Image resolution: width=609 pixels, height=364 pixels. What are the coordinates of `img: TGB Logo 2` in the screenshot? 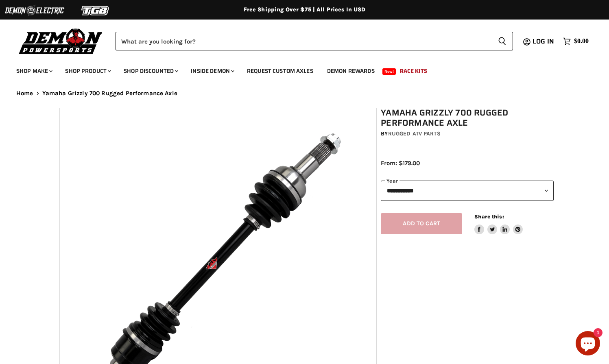 It's located at (96, 10).